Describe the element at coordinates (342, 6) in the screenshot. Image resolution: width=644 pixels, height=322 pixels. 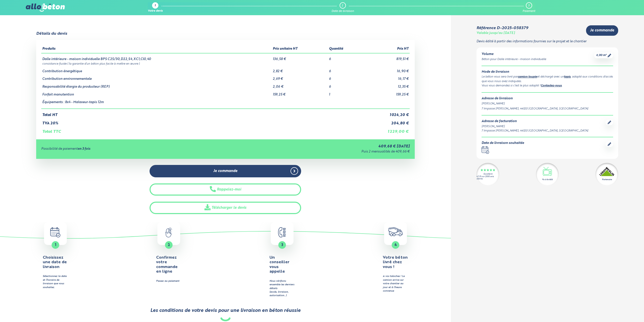
I see `div: 2` at that location.